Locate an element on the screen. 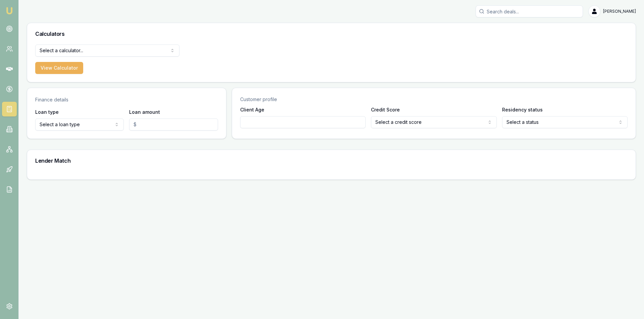  input: Search deals is located at coordinates (529, 12).